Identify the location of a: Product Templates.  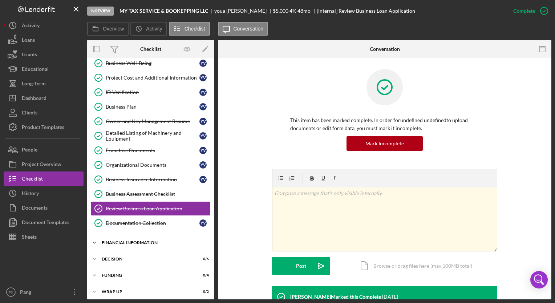
(44, 127).